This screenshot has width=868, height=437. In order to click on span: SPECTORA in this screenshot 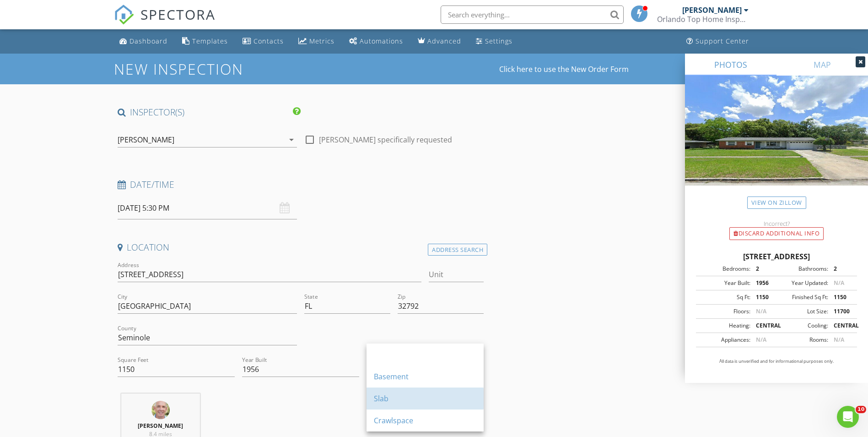, I will do `click(178, 14)`.